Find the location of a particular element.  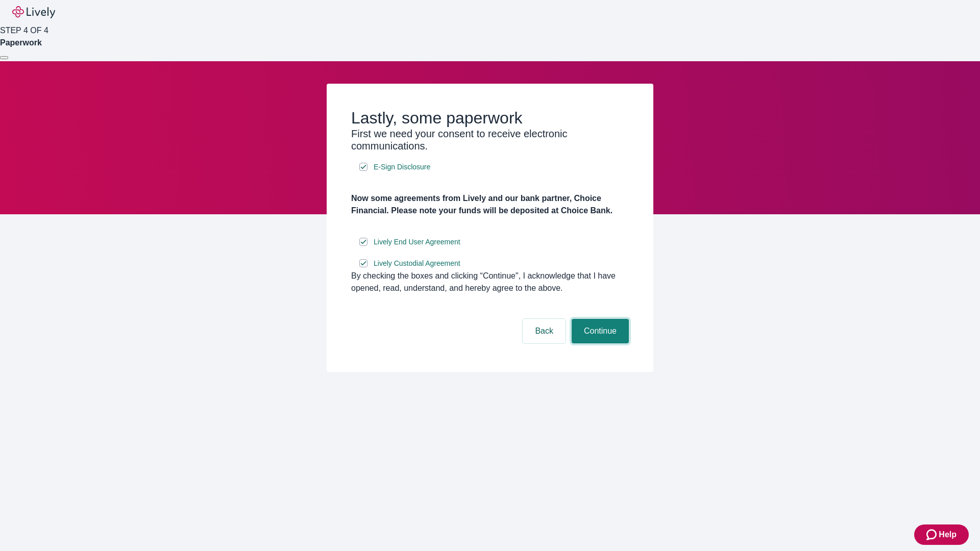

span: Lively Custodial Agreement is located at coordinates (417, 264).